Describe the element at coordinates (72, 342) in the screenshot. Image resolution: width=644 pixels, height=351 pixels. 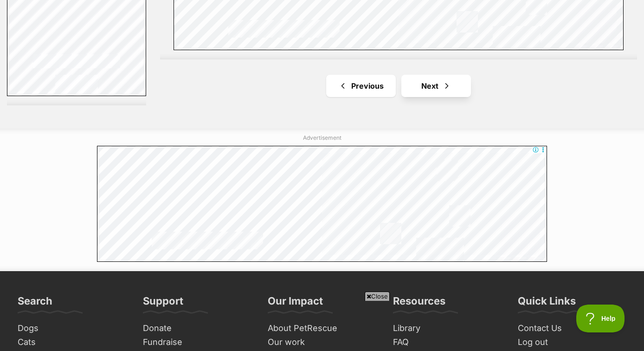
I see `a: Cats` at that location.